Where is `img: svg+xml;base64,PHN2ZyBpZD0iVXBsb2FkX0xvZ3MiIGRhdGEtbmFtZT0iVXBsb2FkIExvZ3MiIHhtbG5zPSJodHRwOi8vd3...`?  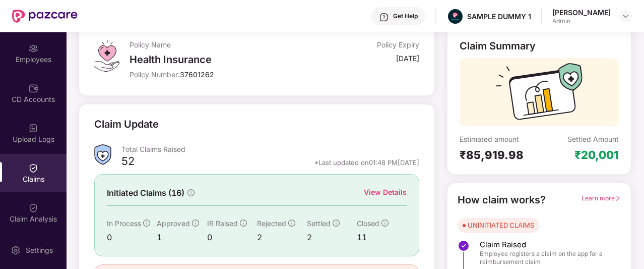 img: svg+xml;base64,PHN2ZyBpZD0iVXBsb2FkX0xvZ3MiIGRhdGEtbmFtZT0iVXBsb2FkIExvZ3MiIHhtbG5zPSJodHRwOi8vd3... is located at coordinates (33, 128).